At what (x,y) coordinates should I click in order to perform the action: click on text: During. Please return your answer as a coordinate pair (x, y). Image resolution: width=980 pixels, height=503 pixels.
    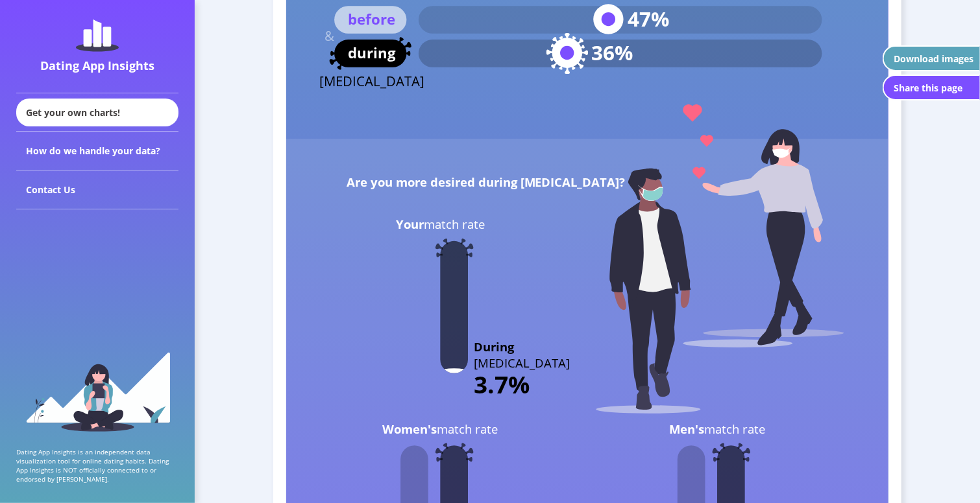
    Looking at the image, I should click on (495, 347).